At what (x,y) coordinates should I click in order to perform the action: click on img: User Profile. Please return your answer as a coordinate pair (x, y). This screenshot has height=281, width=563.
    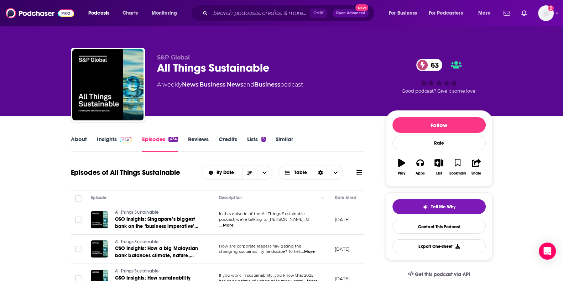
    Looking at the image, I should click on (546, 13).